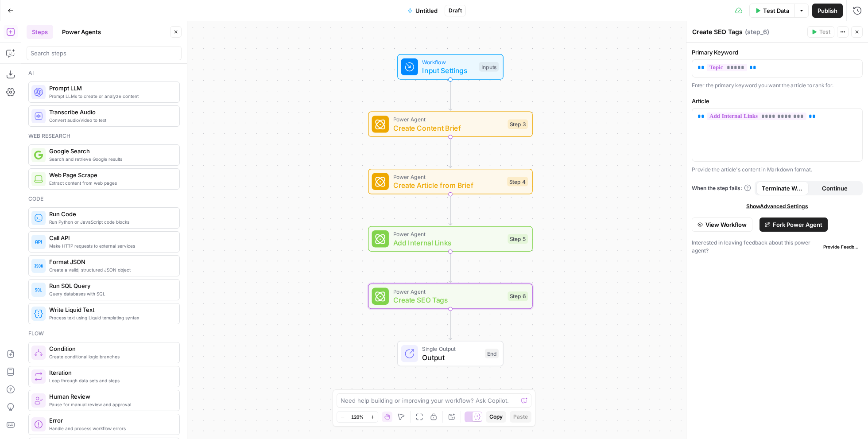  What do you see at coordinates (520, 417) in the screenshot?
I see `button: Paste` at bounding box center [520, 417].